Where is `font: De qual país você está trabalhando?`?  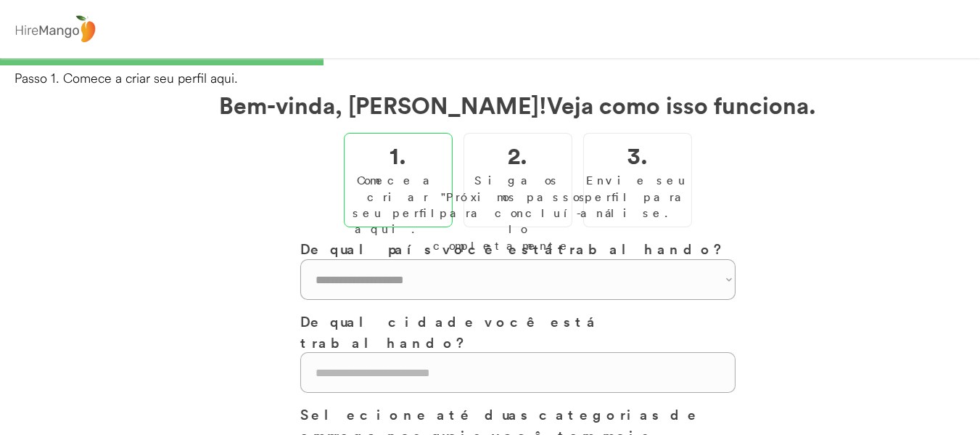 font: De qual país você está trabalhando? is located at coordinates (510, 248).